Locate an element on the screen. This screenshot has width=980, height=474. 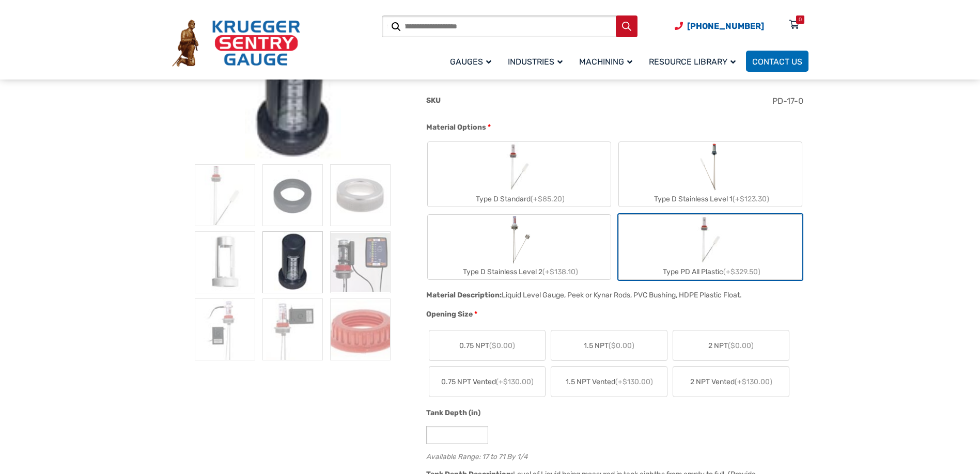
a: Machining is located at coordinates (608, 61).